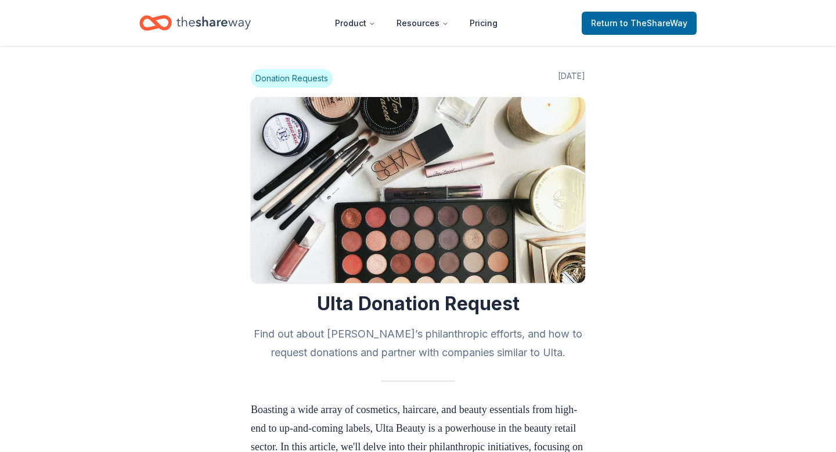  What do you see at coordinates (291, 78) in the screenshot?
I see `span: Donation Requests` at bounding box center [291, 78].